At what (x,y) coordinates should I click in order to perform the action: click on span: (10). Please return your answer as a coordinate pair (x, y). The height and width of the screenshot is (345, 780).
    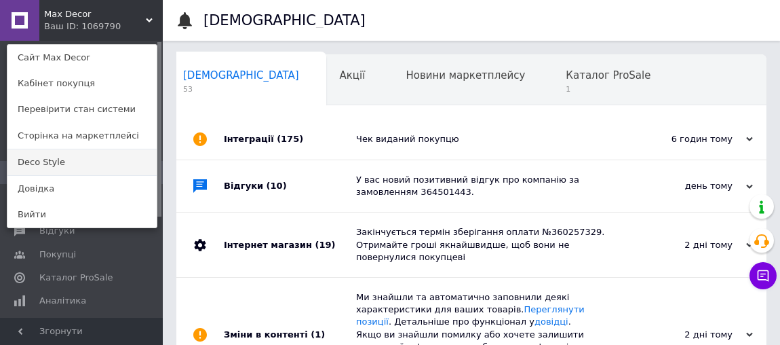
    Looking at the image, I should click on (277, 185).